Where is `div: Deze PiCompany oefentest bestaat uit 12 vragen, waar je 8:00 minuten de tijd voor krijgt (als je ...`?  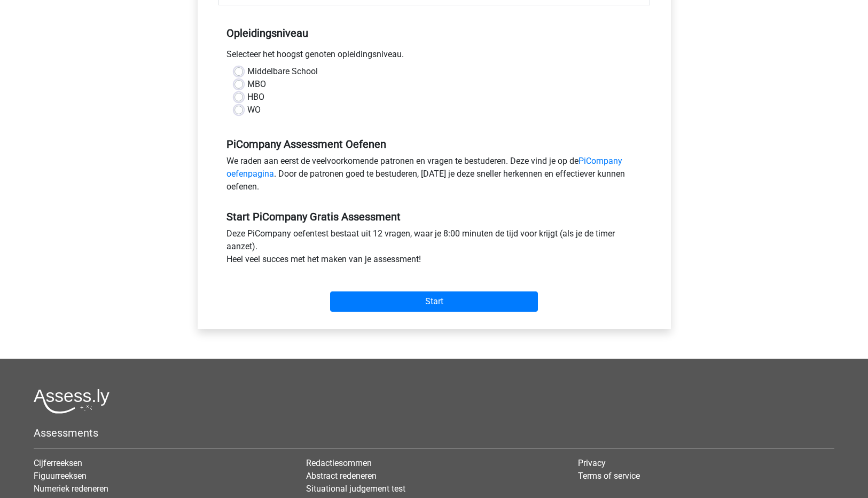 div: Deze PiCompany oefentest bestaat uit 12 vragen, waar je 8:00 minuten de tijd voor krijgt (als je ... is located at coordinates (434, 249).